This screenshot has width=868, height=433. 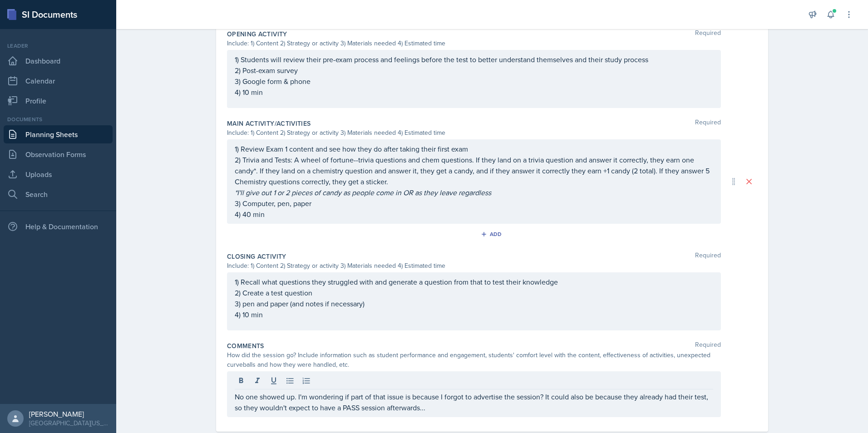 I want to click on p: 1) Students will review their pre-exam process and feelings before the test to better understand ..., so click(x=474, y=60).